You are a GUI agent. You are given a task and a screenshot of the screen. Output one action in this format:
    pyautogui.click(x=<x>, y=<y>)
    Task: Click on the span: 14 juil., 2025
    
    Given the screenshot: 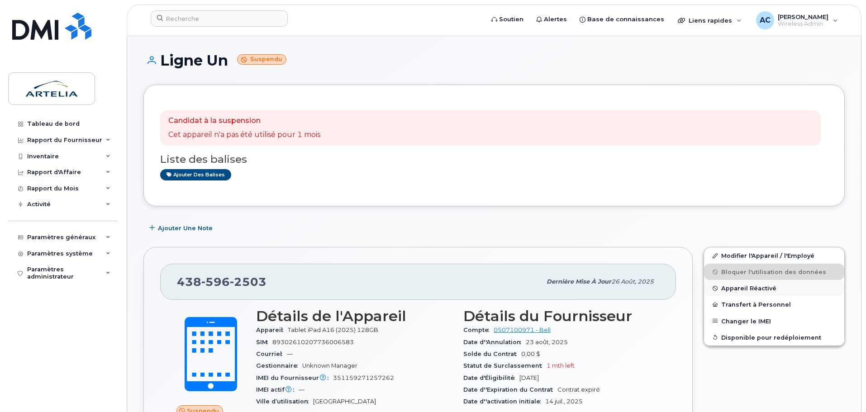 What is the action you would take?
    pyautogui.click(x=564, y=401)
    